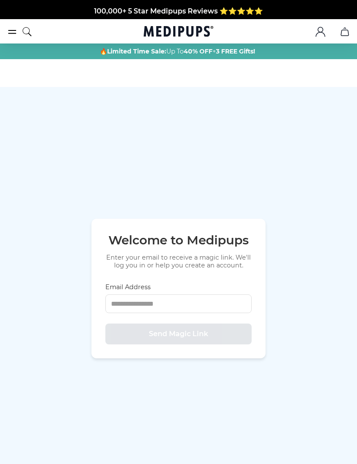 The height and width of the screenshot is (464, 357). I want to click on span: 100,000+ 5 Star Medipups Reviews ⭐️⭐️⭐️⭐️⭐️, so click(178, 11).